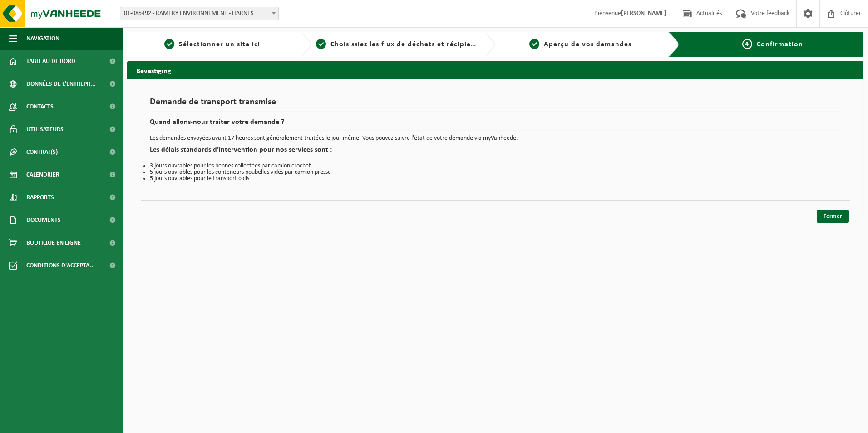 The height and width of the screenshot is (433, 868). What do you see at coordinates (587, 45) in the screenshot?
I see `span: Aperçu de vos demandes` at bounding box center [587, 45].